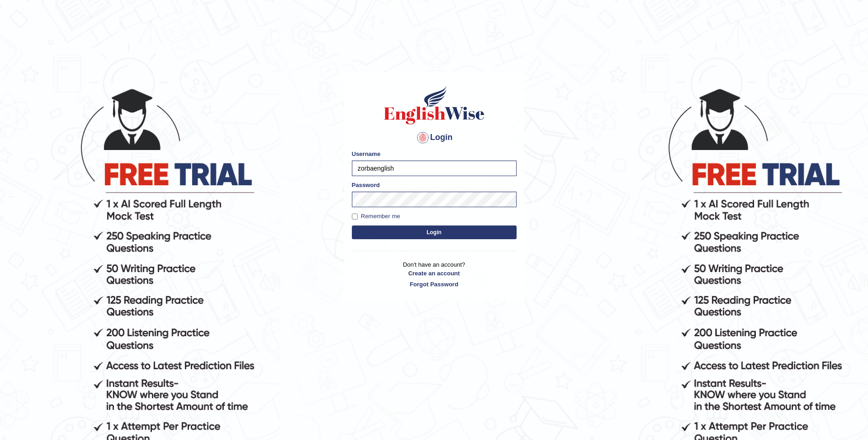 The image size is (868, 440). Describe the element at coordinates (354, 216) in the screenshot. I see `input: Remember me` at that location.